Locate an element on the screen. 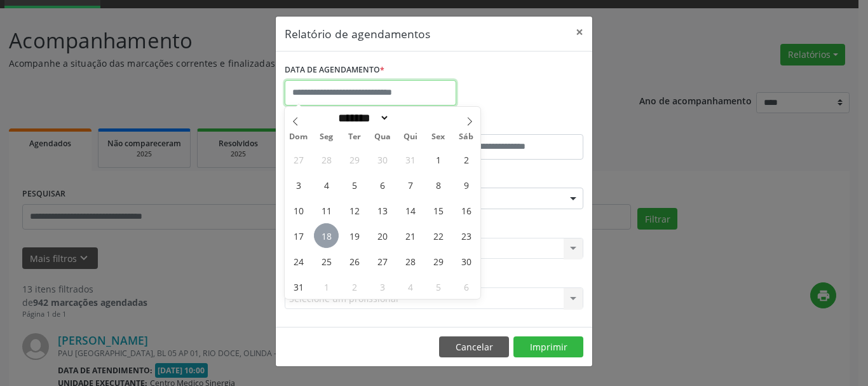 The height and width of the screenshot is (386, 868). span: Agosto 31, 2025 is located at coordinates (298, 286).